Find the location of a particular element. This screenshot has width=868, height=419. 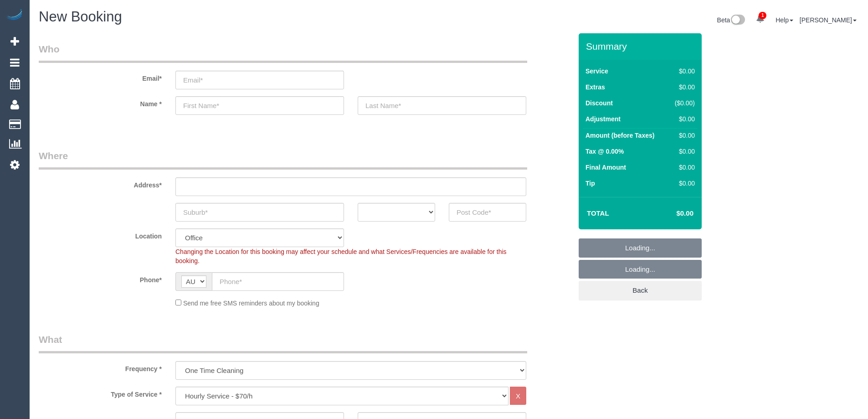

a: Back is located at coordinates (640, 290).